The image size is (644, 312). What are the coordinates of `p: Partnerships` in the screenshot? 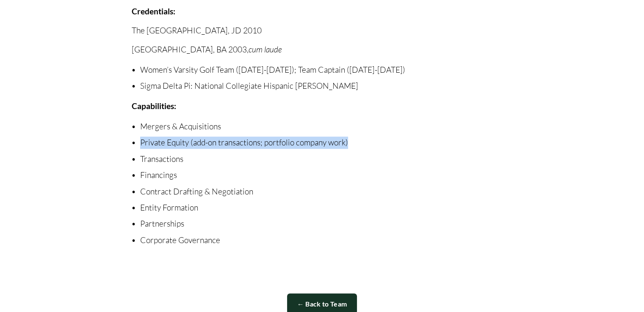 It's located at (326, 224).